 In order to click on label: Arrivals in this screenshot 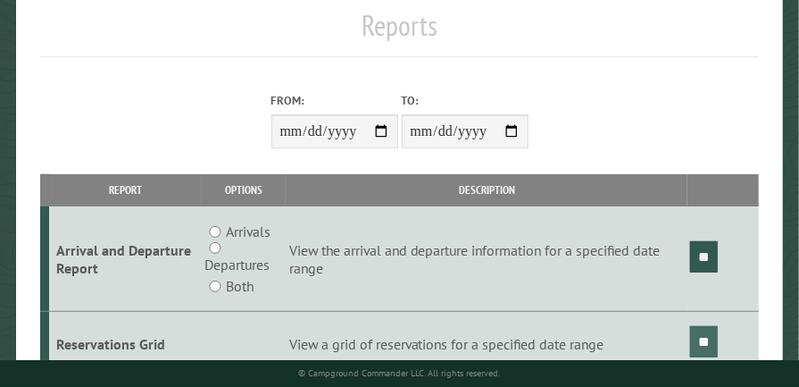, I will do `click(248, 231)`.